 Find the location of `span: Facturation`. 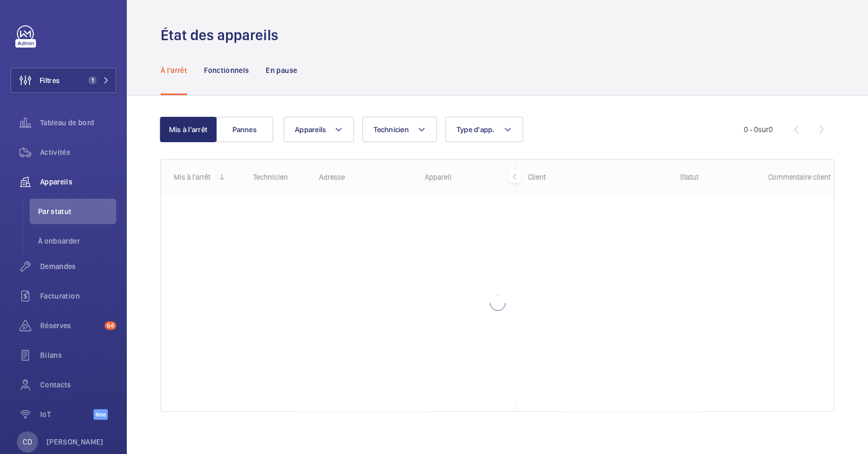

span: Facturation is located at coordinates (78, 296).